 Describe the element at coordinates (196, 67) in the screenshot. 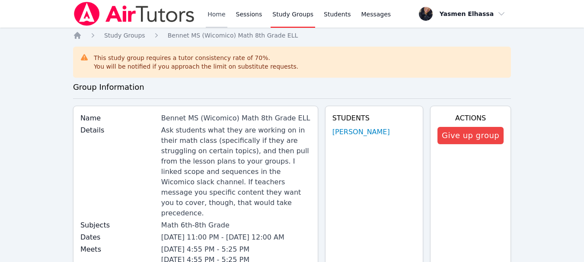

I see `div: You will be notified if you approach the limit on substitute requests.` at that location.